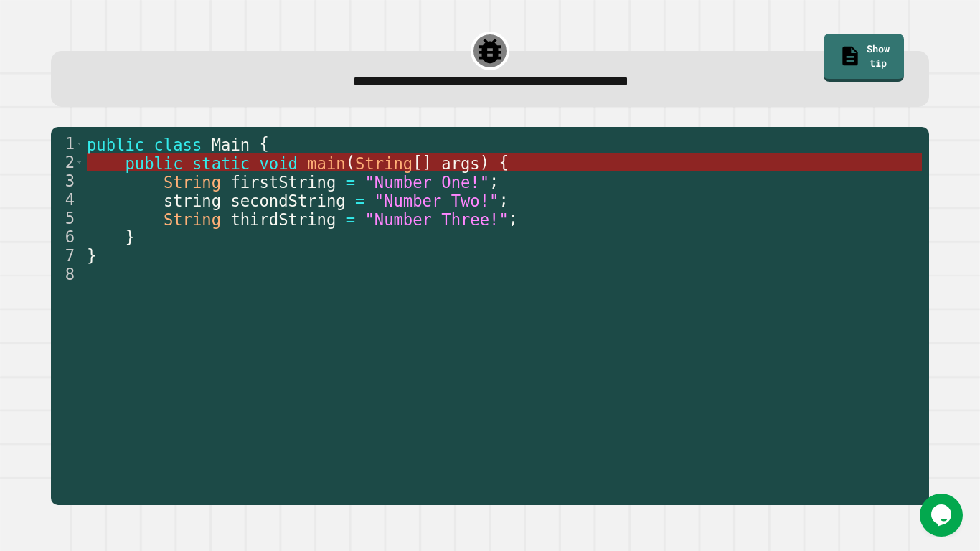 The height and width of the screenshot is (551, 980). What do you see at coordinates (67, 274) in the screenshot?
I see `div: 8` at bounding box center [67, 274].